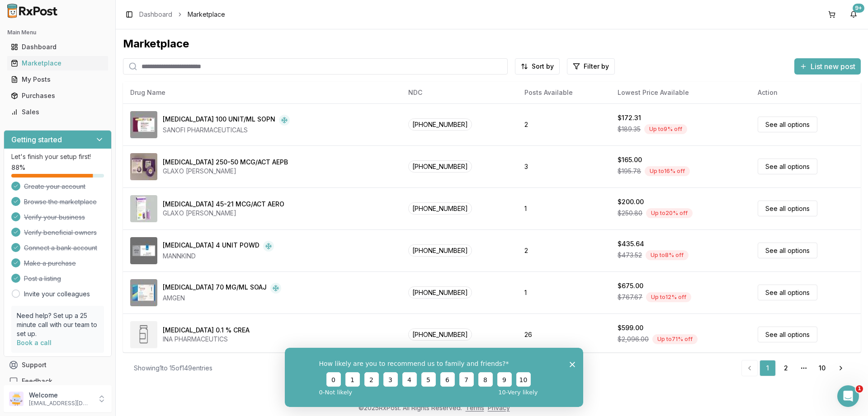  What do you see at coordinates (173, 368) in the screenshot?
I see `div: Showing 1 to 15 of 149 entries` at bounding box center [173, 368].